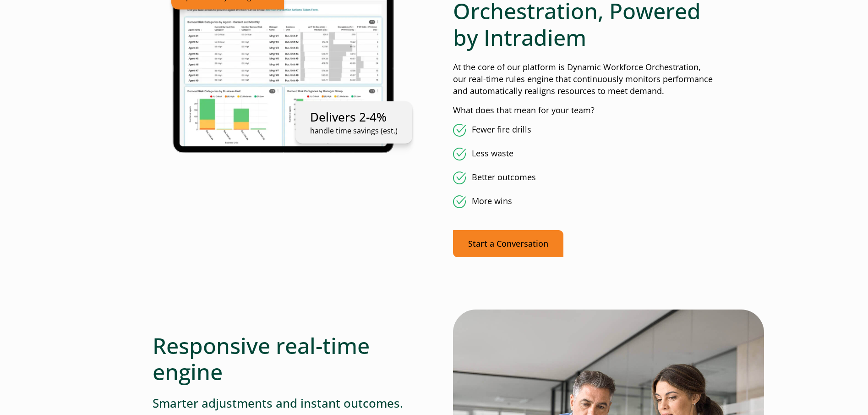 The height and width of the screenshot is (415, 868). Describe the element at coordinates (585, 178) in the screenshot. I see `li: Better outcomes` at that location.